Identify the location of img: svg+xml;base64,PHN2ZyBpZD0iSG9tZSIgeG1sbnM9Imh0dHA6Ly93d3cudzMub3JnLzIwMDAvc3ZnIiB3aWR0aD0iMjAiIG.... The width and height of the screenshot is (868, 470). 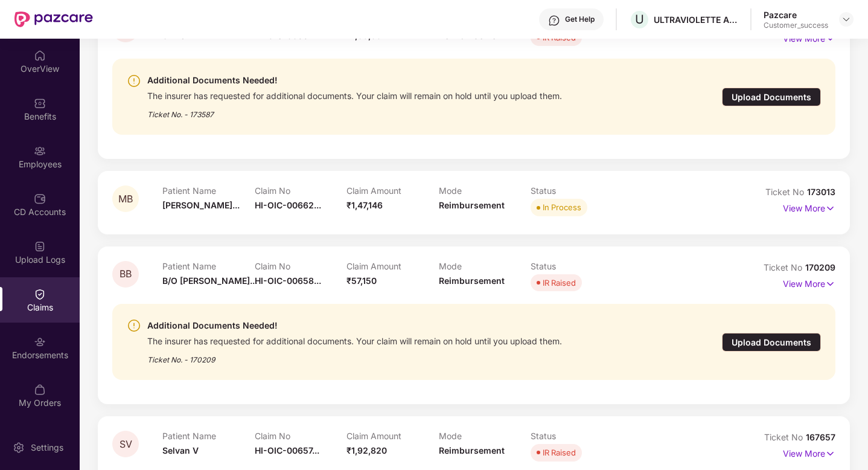
(40, 55).